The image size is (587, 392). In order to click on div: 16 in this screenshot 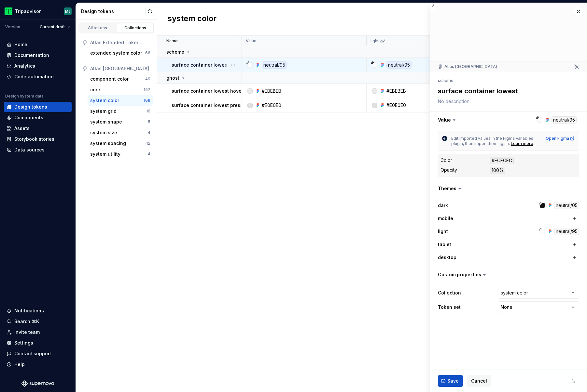, I will do `click(148, 111)`.